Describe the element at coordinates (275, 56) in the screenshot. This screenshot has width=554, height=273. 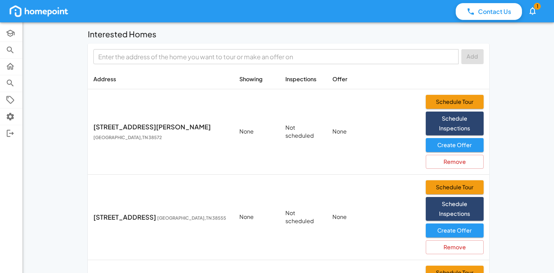
I see `input: Enter the address of the home you want to tour or make an offer on` at that location.